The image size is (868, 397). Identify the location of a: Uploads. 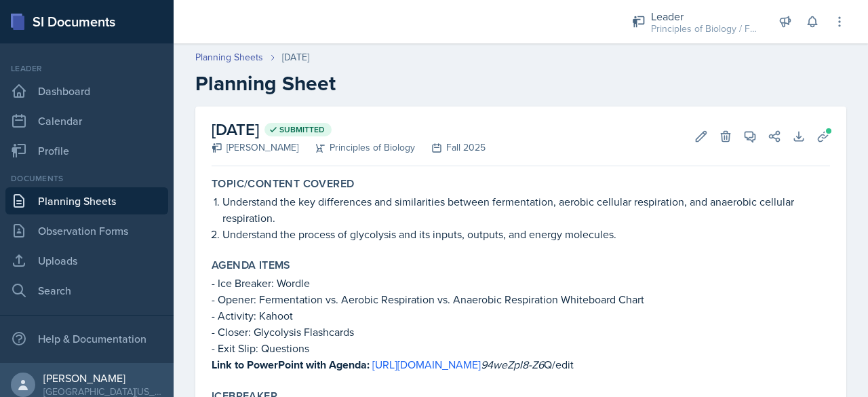
(87, 261).